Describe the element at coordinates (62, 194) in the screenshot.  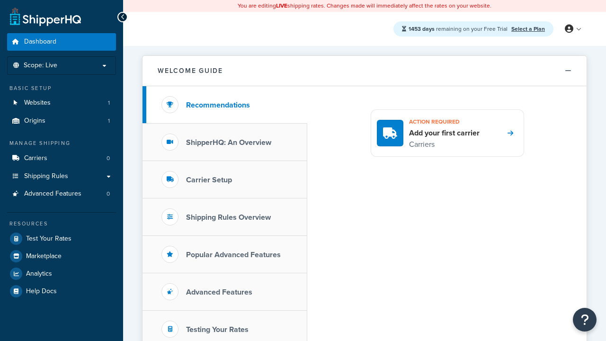
I see `li: Advanced Features` at that location.